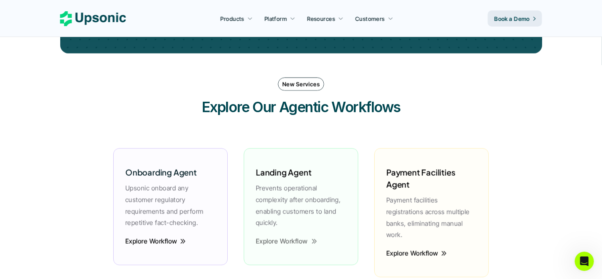 This screenshot has height=279, width=602. I want to click on h6: Payment Facilities Agent, so click(431, 178).